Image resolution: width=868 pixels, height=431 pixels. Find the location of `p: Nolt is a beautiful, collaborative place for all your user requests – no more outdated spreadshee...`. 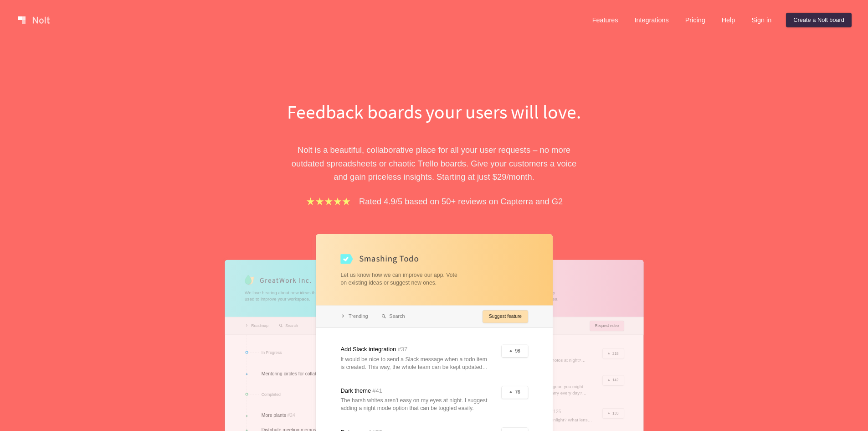

p: Nolt is a beautiful, collaborative place for all your user requests – no more outdated spreadshee... is located at coordinates (434, 163).